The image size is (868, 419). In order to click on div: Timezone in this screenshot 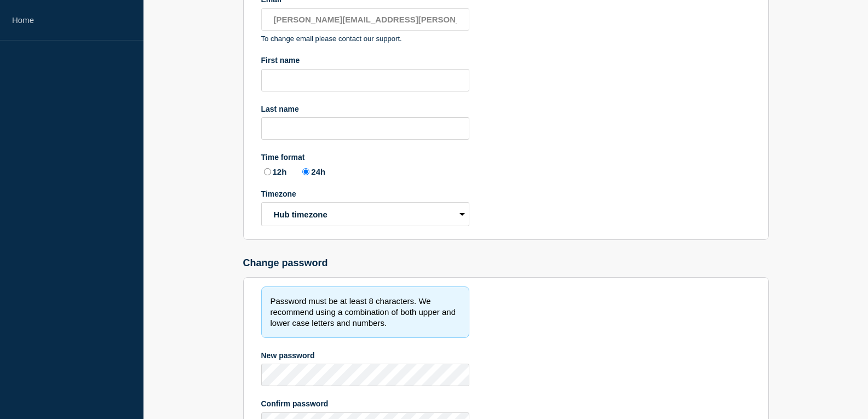, I will do `click(366, 194)`.